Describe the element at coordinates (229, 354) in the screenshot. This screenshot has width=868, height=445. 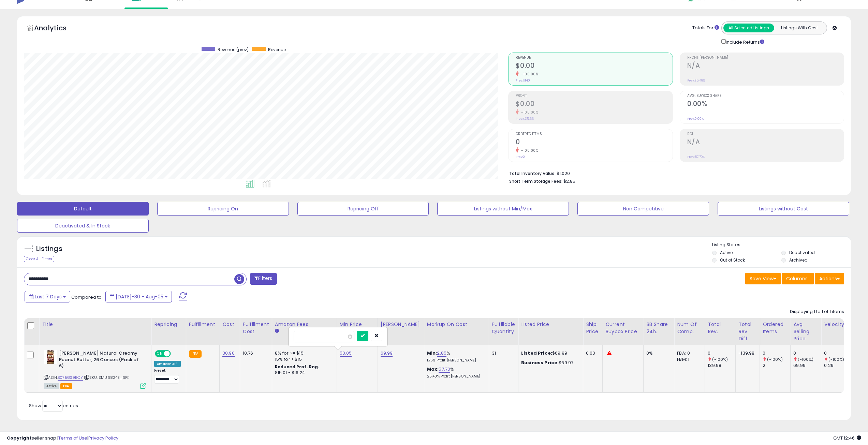
I see `a: 30.90` at that location.